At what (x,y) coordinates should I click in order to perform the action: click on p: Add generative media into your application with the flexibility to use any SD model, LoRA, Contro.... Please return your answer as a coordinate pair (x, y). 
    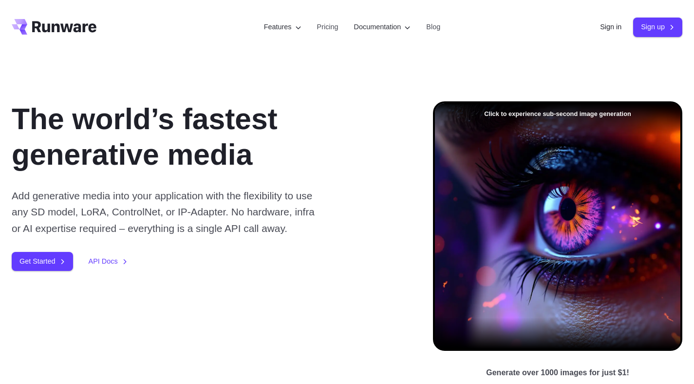
    Looking at the image, I should click on (168, 212).